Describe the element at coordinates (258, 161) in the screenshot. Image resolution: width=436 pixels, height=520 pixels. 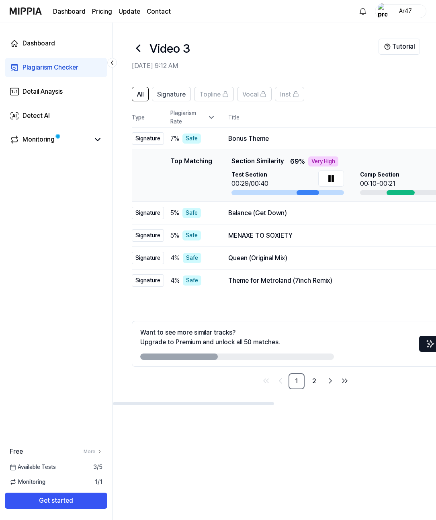
I see `span: Section Similarity` at that location.